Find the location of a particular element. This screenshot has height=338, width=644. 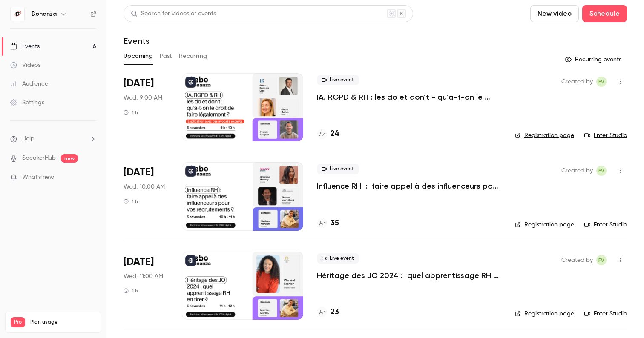

a: SpeakerHub is located at coordinates (39, 158).